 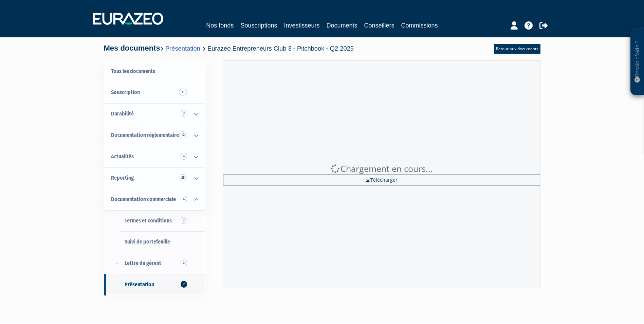 What do you see at coordinates (122, 178) in the screenshot?
I see `span: Reporting` at bounding box center [122, 178].